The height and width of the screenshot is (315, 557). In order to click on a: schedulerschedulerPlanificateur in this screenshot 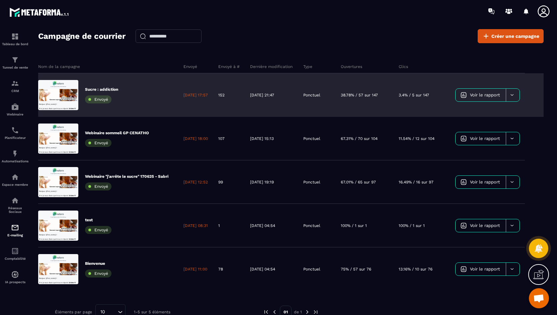, I will do `click(15, 133)`.